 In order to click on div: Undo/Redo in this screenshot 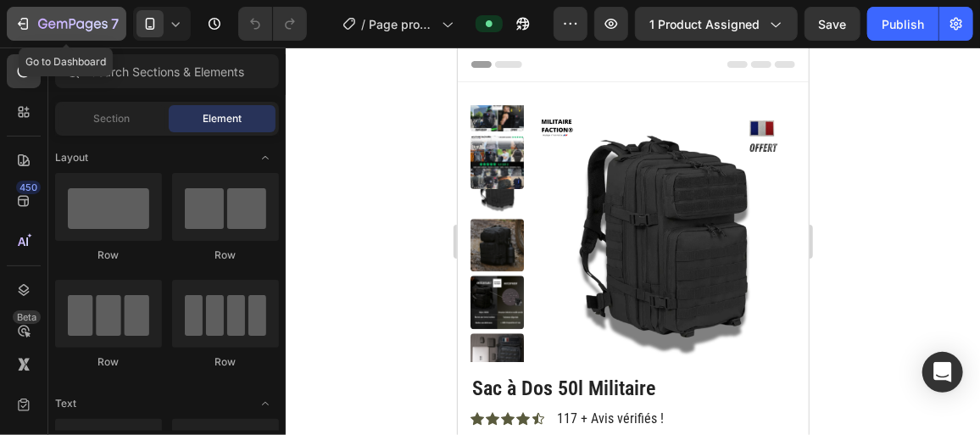, I will do `click(272, 23)`.